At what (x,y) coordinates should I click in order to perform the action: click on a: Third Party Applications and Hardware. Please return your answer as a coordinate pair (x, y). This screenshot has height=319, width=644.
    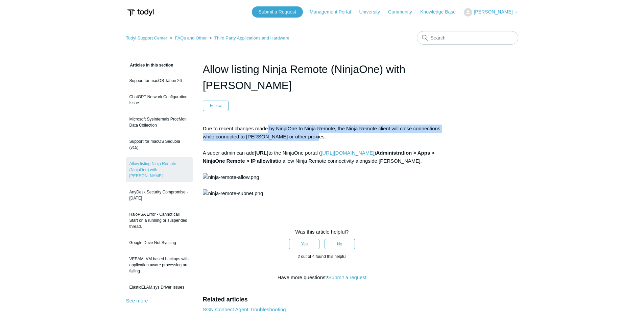
    Looking at the image, I should click on (252, 38).